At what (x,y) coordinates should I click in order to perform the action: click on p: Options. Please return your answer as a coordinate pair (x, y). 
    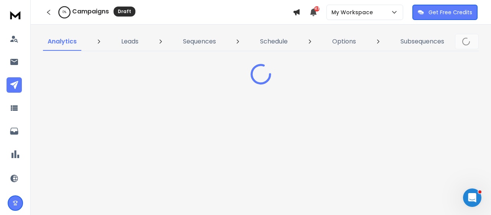
    Looking at the image, I should click on (344, 41).